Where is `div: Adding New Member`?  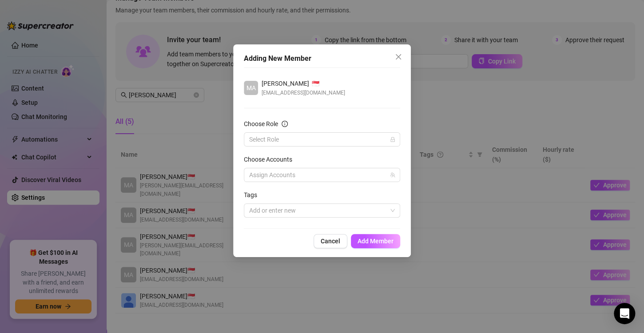
div: Adding New Member is located at coordinates (322, 59).